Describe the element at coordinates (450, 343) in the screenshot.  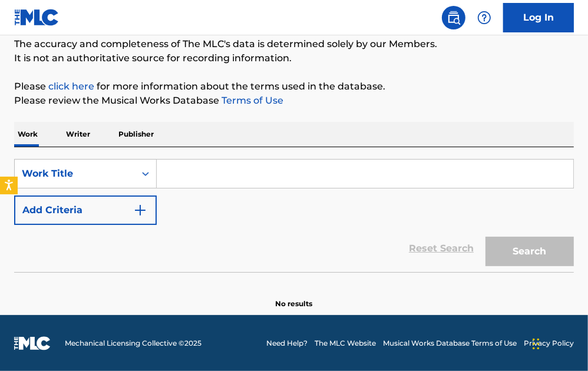
I see `a: Musical Works Database Terms of Use` at that location.